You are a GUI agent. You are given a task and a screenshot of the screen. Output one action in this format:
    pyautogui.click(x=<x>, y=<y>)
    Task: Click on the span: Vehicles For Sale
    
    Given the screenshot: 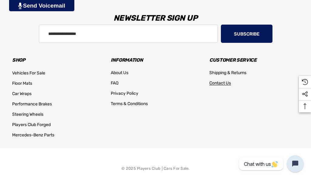 What is the action you would take?
    pyautogui.click(x=29, y=73)
    